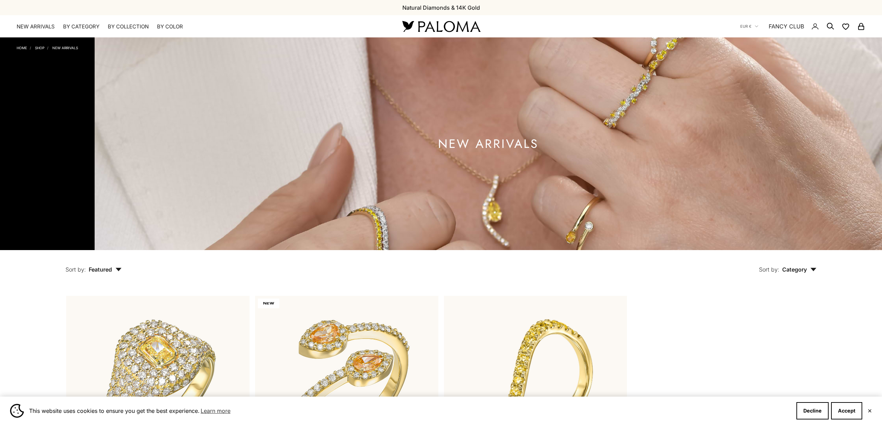  I want to click on h1: NEW ARRIVALS, so click(488, 144).